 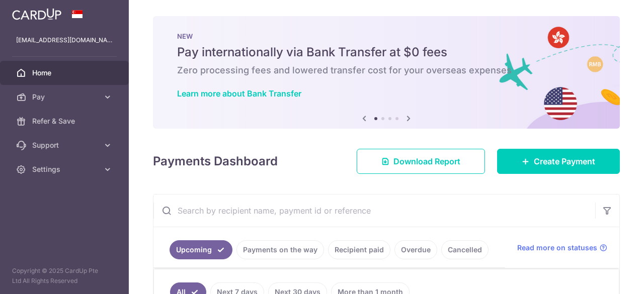 What do you see at coordinates (65, 145) in the screenshot?
I see `span: Support` at bounding box center [65, 145].